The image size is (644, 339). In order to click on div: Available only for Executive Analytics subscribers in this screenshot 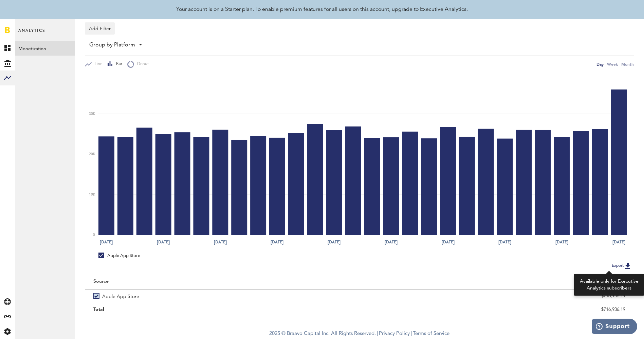, I will do `click(609, 285)`.